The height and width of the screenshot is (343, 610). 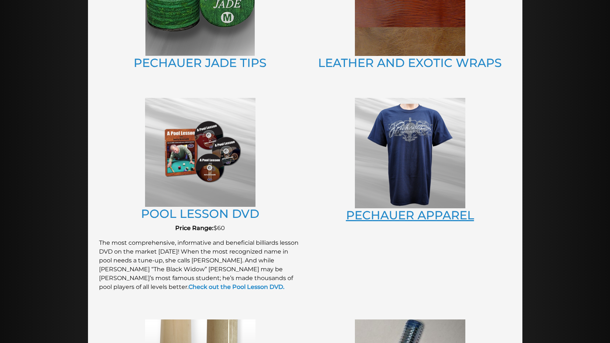 I want to click on a: PECHAUER JADE TIPS, so click(x=200, y=63).